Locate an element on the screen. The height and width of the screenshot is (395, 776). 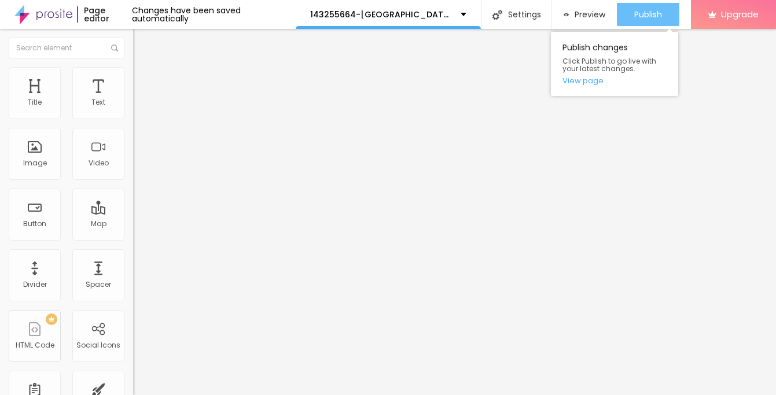
a: View page is located at coordinates (614, 80).